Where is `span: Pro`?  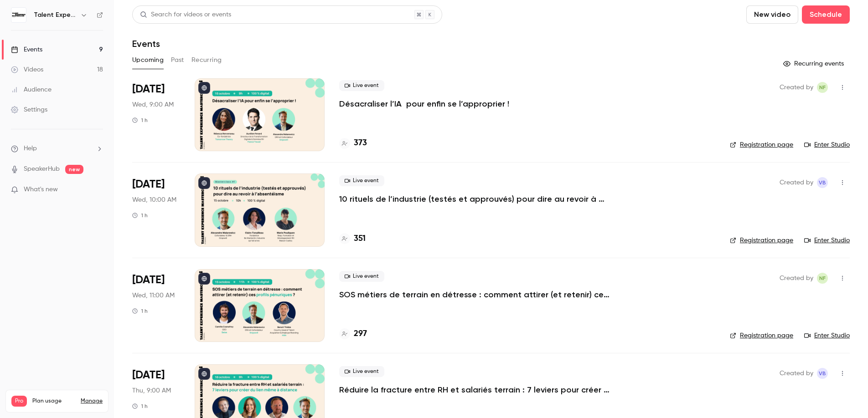
span: Pro is located at coordinates (19, 402).